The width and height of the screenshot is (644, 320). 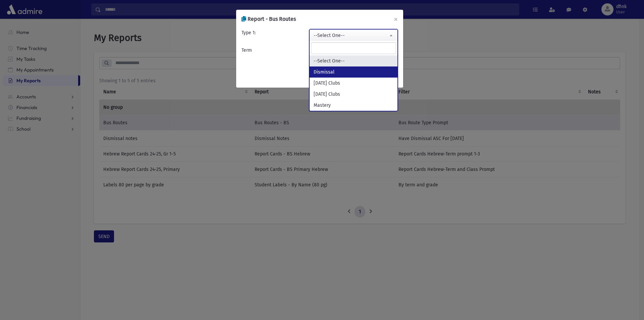 I want to click on h6: Report - Bus Routes, so click(x=269, y=19).